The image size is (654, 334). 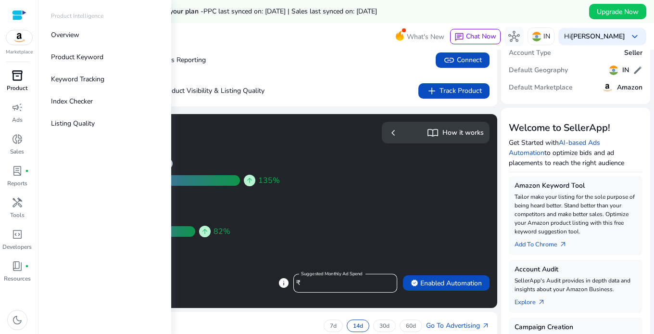 What do you see at coordinates (463, 60) in the screenshot?
I see `span: Connect` at bounding box center [463, 60].